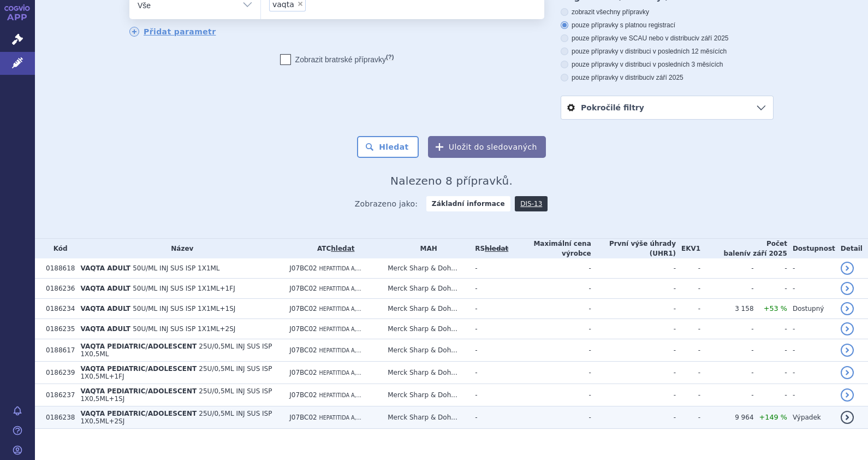 Image resolution: width=868 pixels, height=460 pixels. I want to click on td: 0186235, so click(57, 329).